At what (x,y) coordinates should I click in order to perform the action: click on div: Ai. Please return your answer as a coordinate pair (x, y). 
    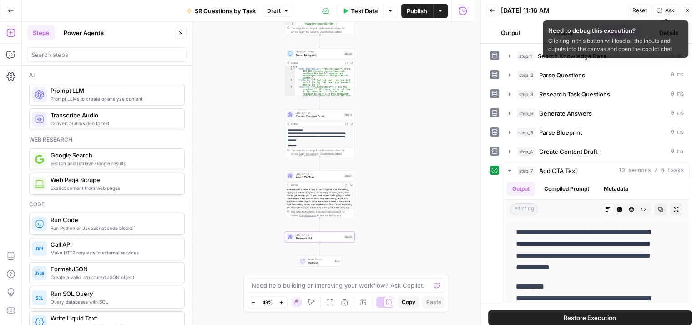
    Looking at the image, I should click on (107, 75).